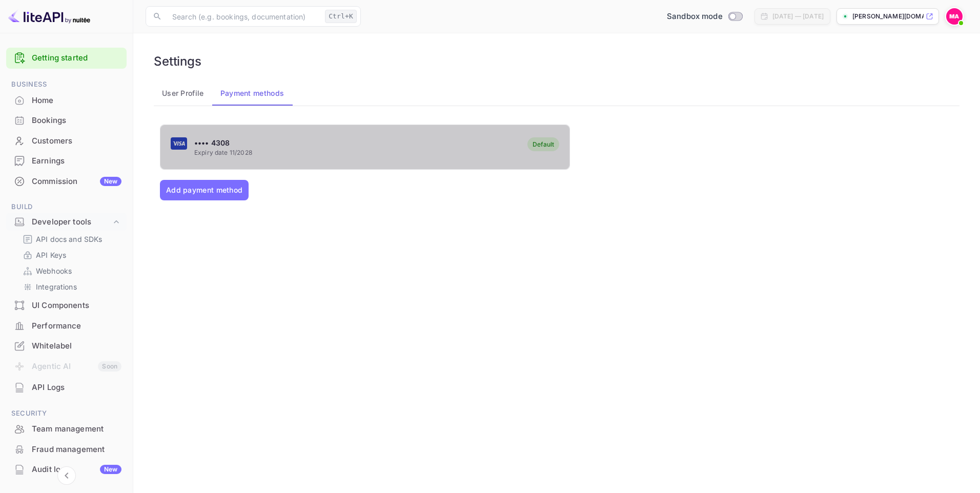 The image size is (980, 493). I want to click on div: Switch to Production mode, so click(705, 17).